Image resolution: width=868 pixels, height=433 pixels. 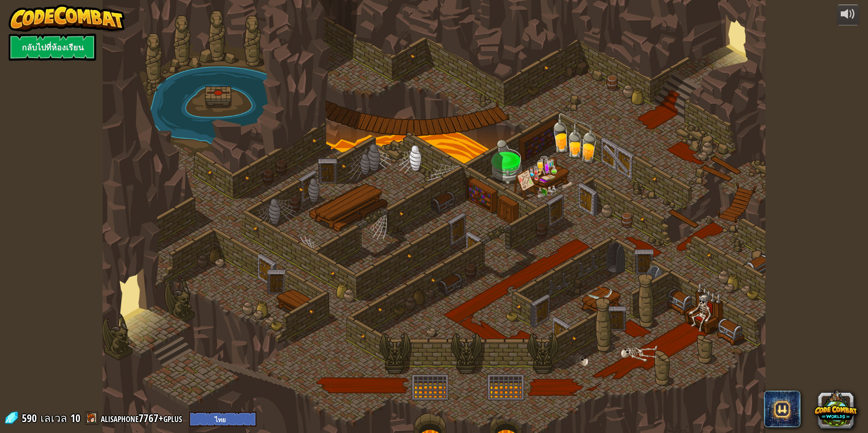 I want to click on a: alisaphone7767+gplus, so click(x=143, y=418).